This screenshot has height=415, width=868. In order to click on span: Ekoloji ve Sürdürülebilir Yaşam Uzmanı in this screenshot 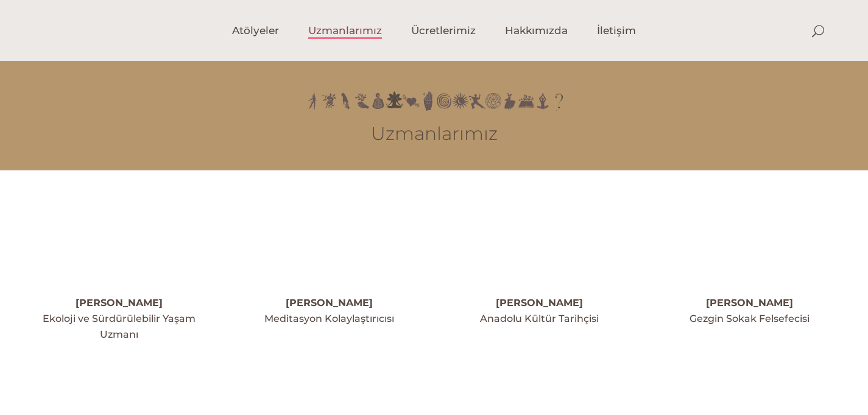, I will do `click(119, 326)`.